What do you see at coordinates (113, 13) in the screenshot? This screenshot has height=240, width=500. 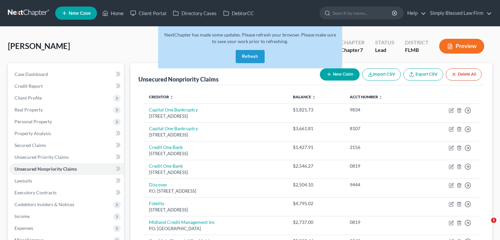 I see `a: Home` at bounding box center [113, 13].